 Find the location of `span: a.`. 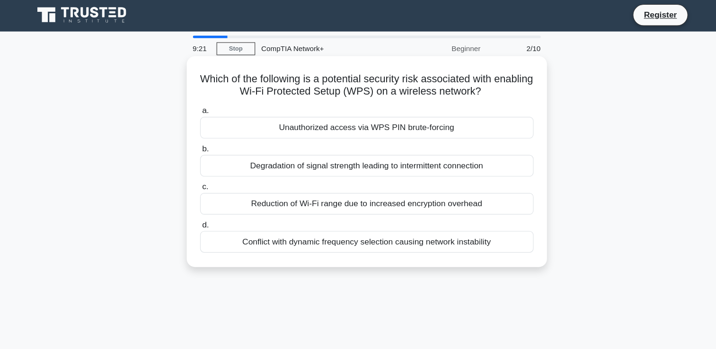

span: a. is located at coordinates (210, 103).